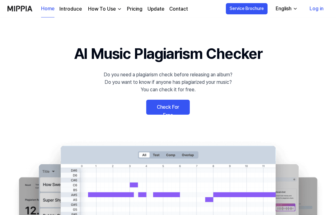 Image resolution: width=336 pixels, height=215 pixels. I want to click on div: How To Use, so click(102, 9).